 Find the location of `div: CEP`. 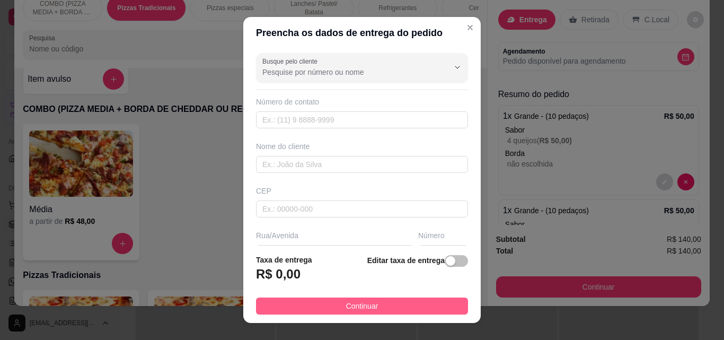

div: CEP is located at coordinates (362, 191).